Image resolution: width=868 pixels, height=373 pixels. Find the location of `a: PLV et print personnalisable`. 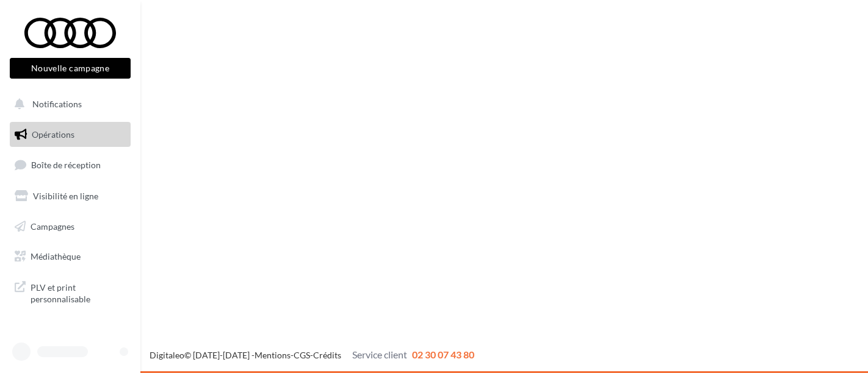

a: PLV et print personnalisable is located at coordinates (70, 292).